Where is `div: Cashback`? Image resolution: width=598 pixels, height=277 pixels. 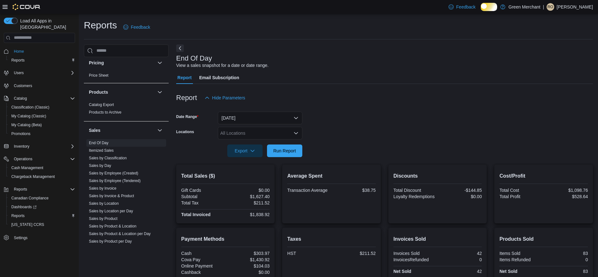 div: Cashback is located at coordinates (203, 272).